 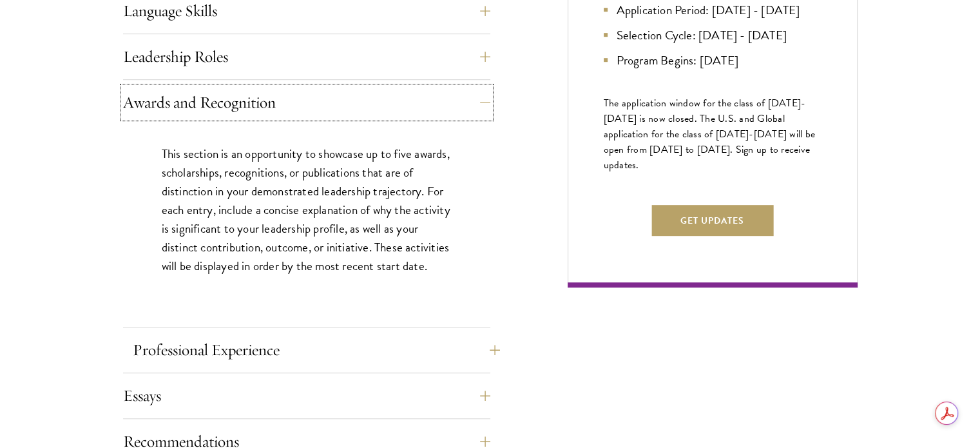 What do you see at coordinates (316, 350) in the screenshot?
I see `button: Professional Experience` at bounding box center [316, 350].